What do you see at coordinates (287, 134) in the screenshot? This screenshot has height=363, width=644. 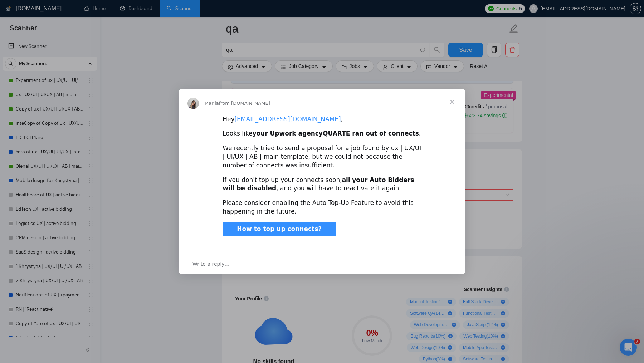 I see `b: your Upwork agency` at bounding box center [287, 134].